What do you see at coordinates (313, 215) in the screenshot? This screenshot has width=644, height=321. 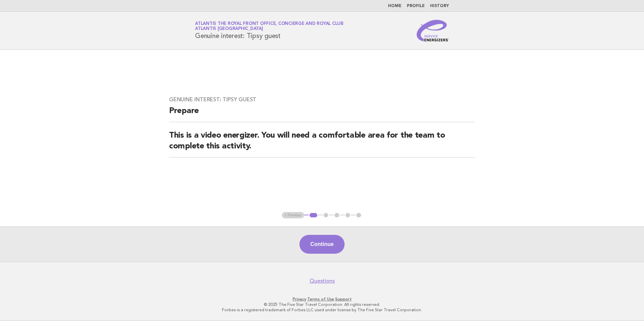 I see `button: 1` at bounding box center [313, 215].